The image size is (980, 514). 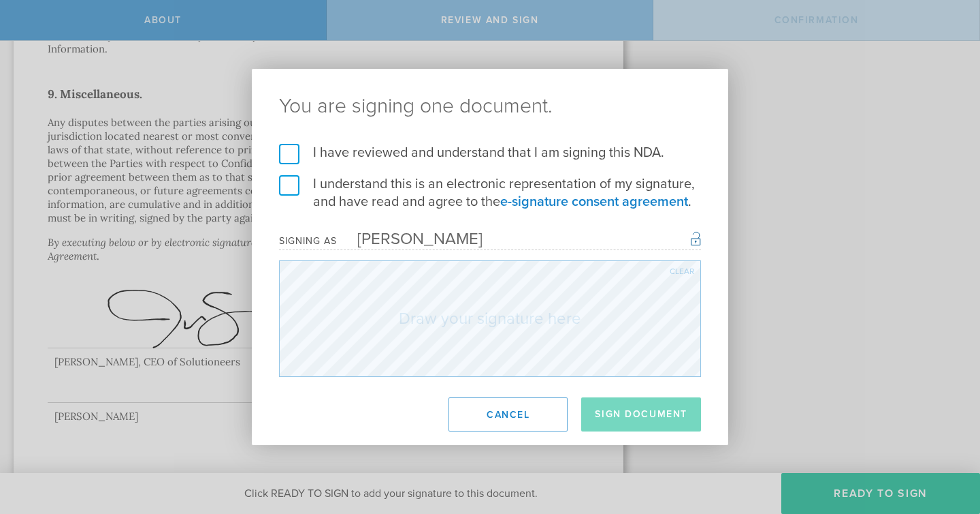 What do you see at coordinates (641, 414) in the screenshot?
I see `button: Sign Document` at bounding box center [641, 414].